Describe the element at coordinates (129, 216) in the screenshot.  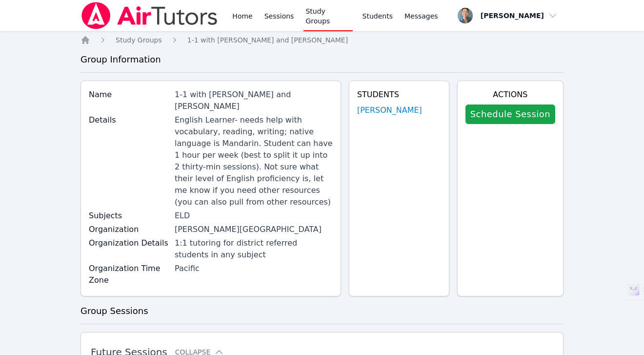
I see `label: Subjects` at that location.